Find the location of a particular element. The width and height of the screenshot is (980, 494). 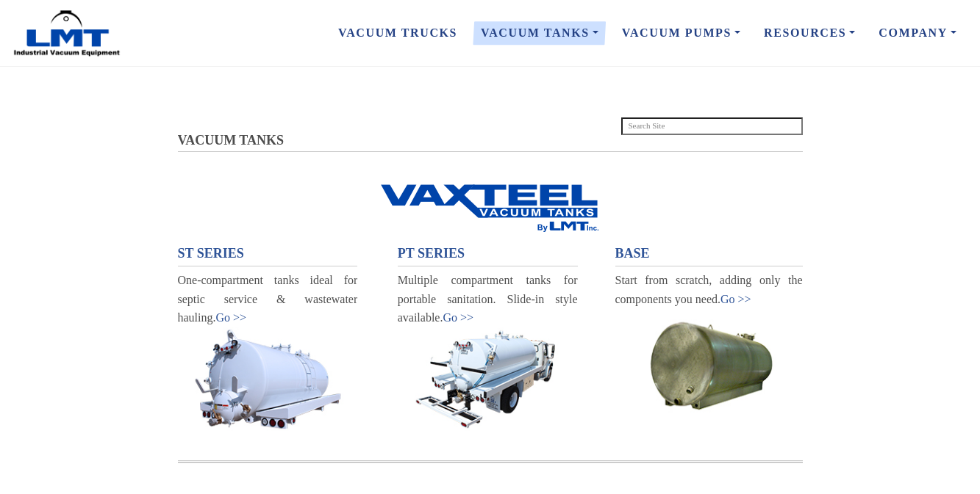

img: Stacks Image 9319 is located at coordinates (488, 379).